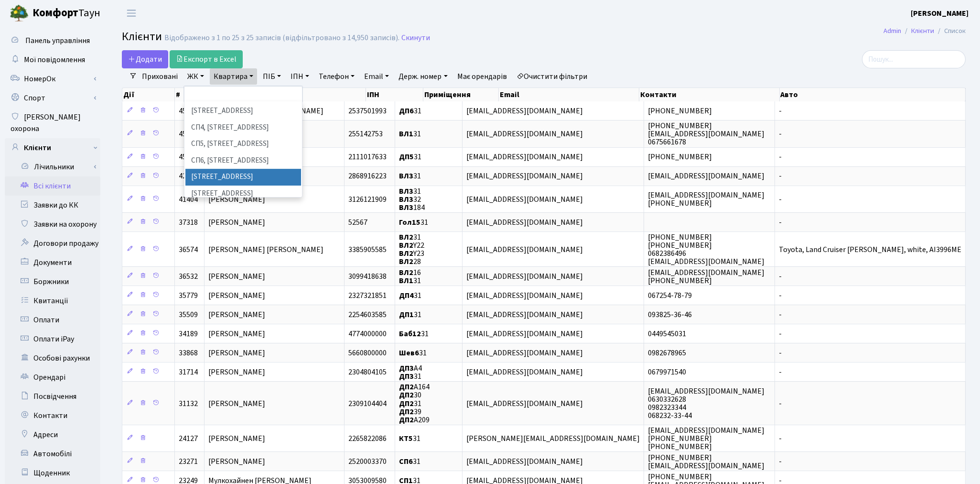 The width and height of the screenshot is (980, 484). I want to click on span: 067254-78-79, so click(670, 296).